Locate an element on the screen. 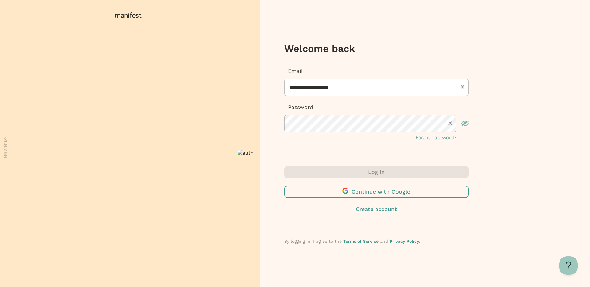  p: Email is located at coordinates (376, 71).